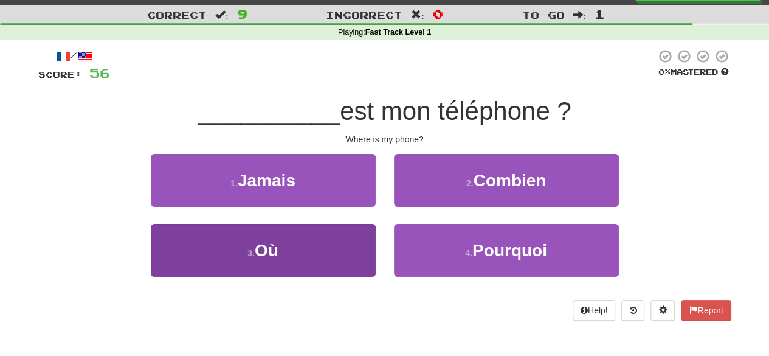 Image resolution: width=769 pixels, height=356 pixels. What do you see at coordinates (234, 183) in the screenshot?
I see `small: 1 .` at bounding box center [234, 183].